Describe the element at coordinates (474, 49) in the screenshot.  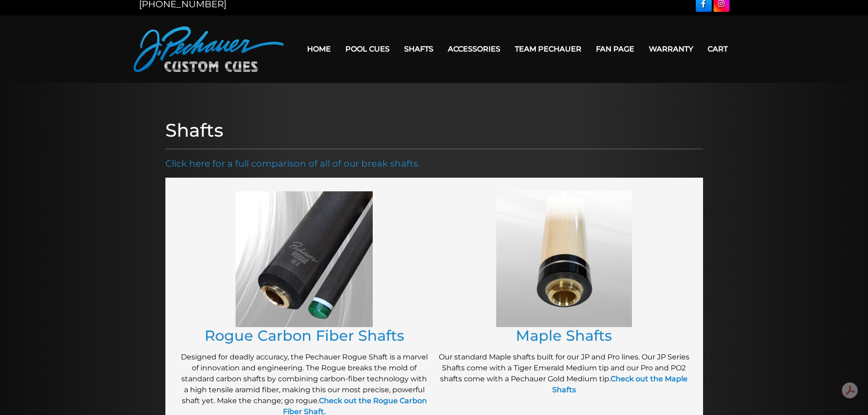
I see `a: Accessories` at that location.